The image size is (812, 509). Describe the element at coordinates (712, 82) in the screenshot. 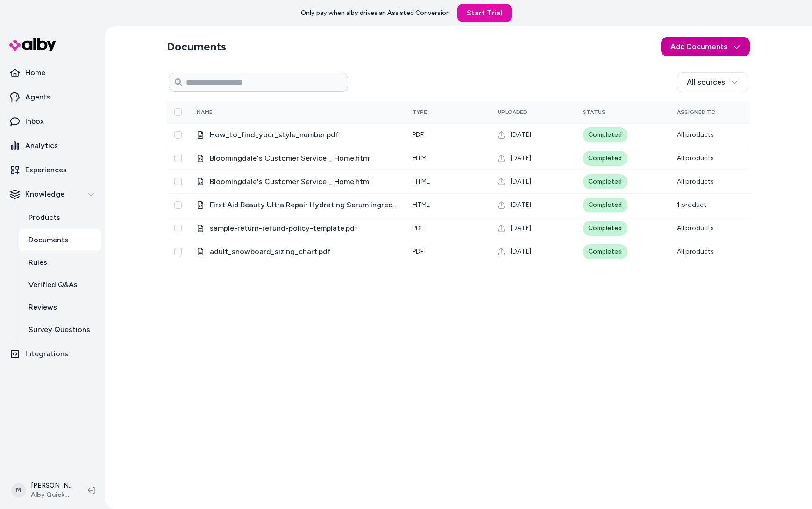

I see `button: All sources` at that location.